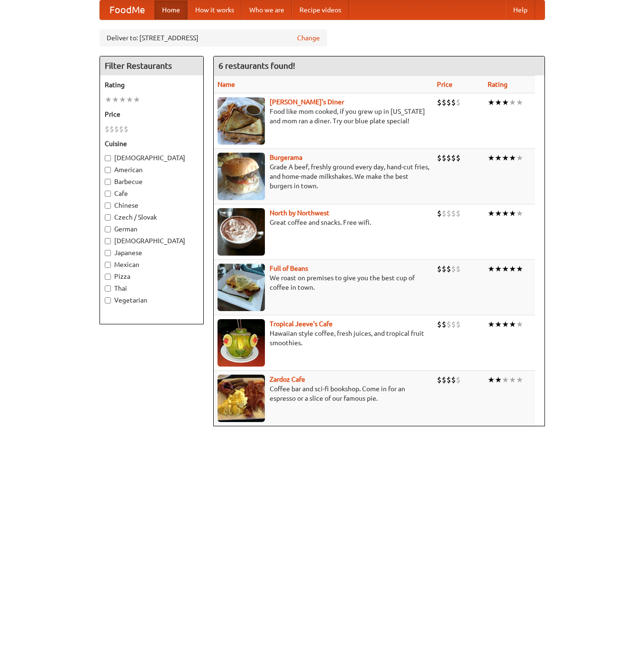 This screenshot has width=644, height=671. I want to click on h5: Price, so click(151, 114).